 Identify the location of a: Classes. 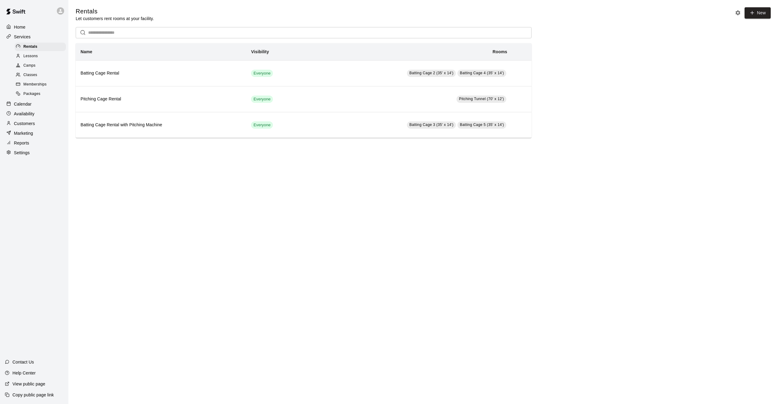
(41, 75).